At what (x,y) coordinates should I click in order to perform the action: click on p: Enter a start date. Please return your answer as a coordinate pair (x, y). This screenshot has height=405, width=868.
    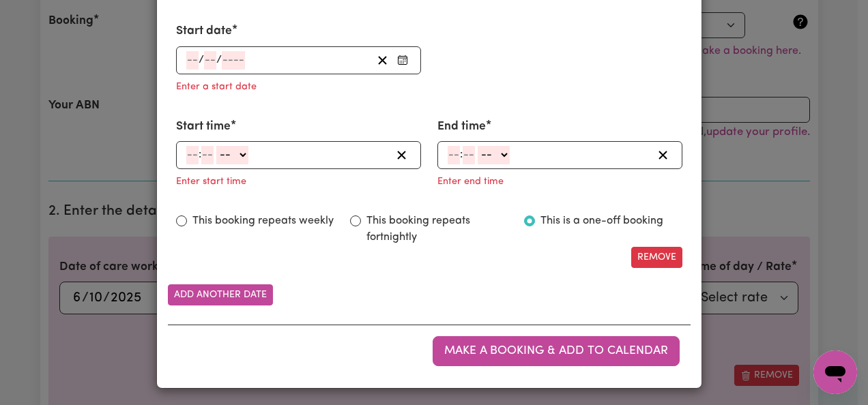
    Looking at the image, I should click on (217, 87).